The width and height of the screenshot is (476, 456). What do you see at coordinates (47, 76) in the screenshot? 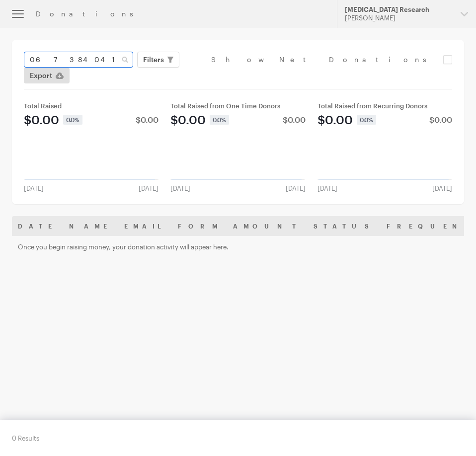
I see `a: Export` at bounding box center [47, 76].